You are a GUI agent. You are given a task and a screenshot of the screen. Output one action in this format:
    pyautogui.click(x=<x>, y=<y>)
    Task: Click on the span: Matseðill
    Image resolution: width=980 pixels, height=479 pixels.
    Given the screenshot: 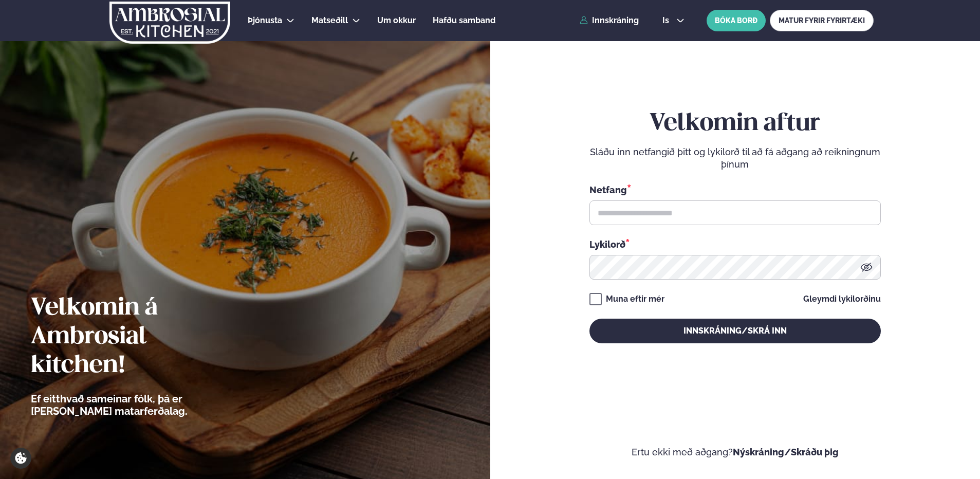 What is the action you would take?
    pyautogui.click(x=329, y=20)
    